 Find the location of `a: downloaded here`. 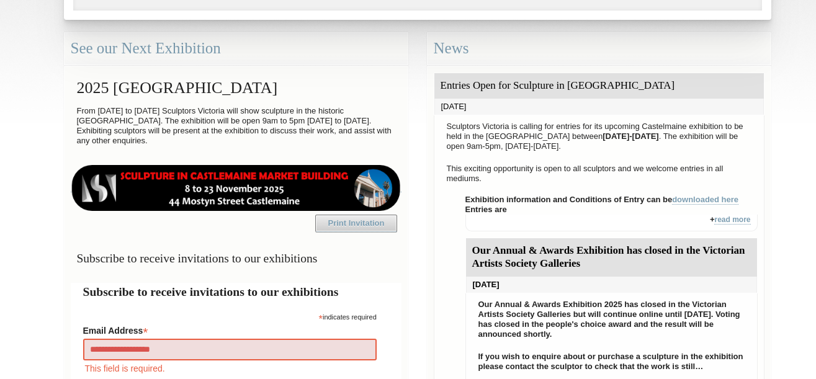

a: downloaded here is located at coordinates (705, 200).